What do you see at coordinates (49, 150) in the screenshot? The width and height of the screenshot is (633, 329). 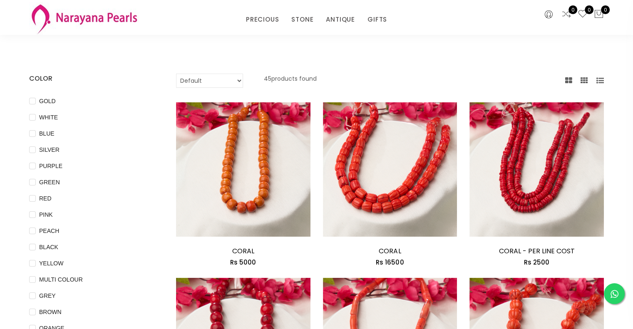 I see `span: SILVER` at bounding box center [49, 150].